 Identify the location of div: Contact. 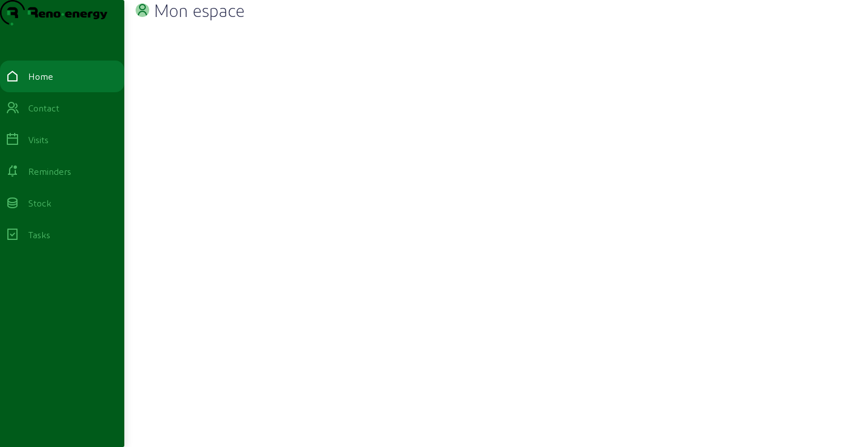
(44, 108).